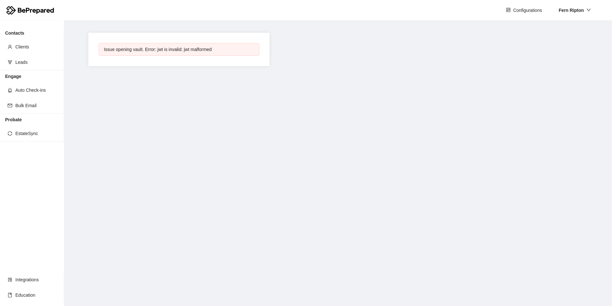 This screenshot has width=612, height=306. I want to click on span: Integrations, so click(37, 279).